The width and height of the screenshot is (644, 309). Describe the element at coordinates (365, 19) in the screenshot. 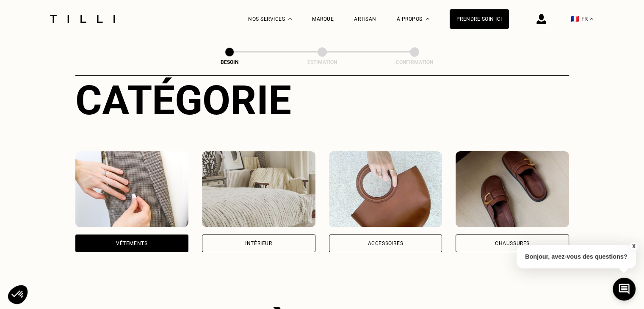

I see `a: Artisan` at that location.